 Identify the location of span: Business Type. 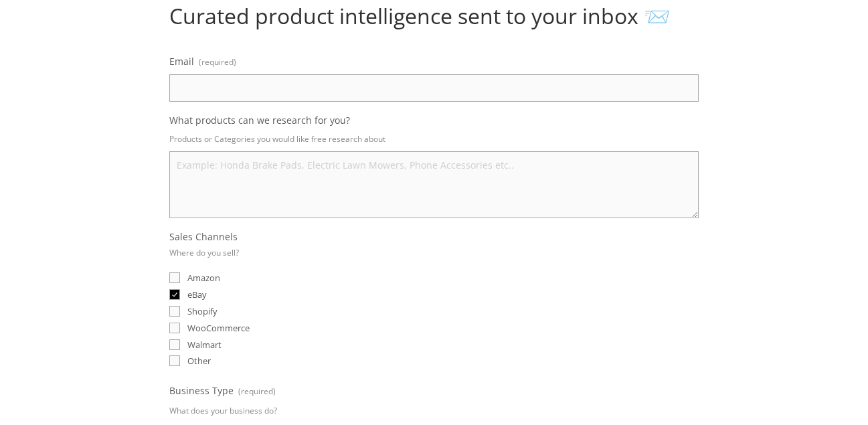
(202, 390).